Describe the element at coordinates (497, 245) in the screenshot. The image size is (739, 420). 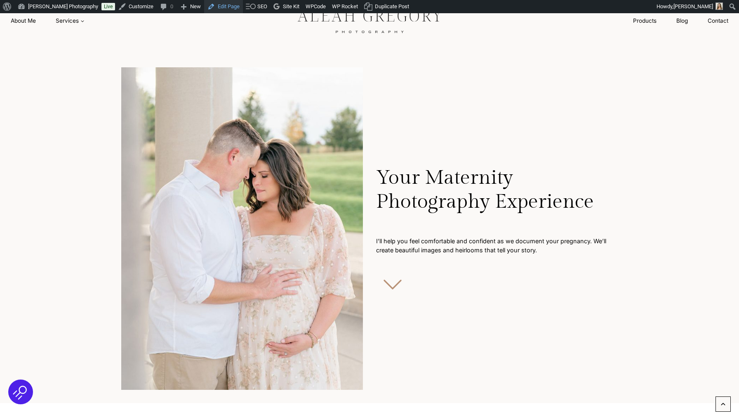
I see `p: I’ll help you feel comfortable and confident as we document your pregnancy. We’ll create beautifu...` at that location.